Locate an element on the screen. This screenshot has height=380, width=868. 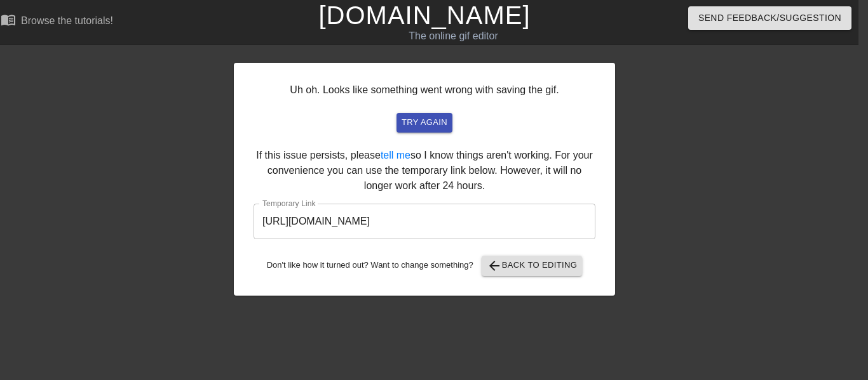
button: Send Feedback/Suggestion is located at coordinates (769, 18).